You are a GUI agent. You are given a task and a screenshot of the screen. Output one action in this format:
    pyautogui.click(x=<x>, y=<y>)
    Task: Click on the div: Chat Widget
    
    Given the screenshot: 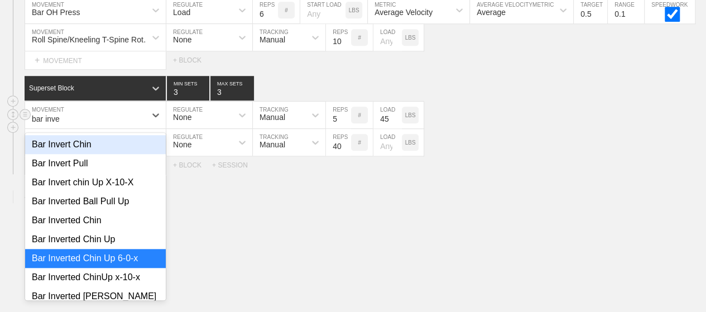 What is the action you would take?
    pyautogui.click(x=606, y=247)
    